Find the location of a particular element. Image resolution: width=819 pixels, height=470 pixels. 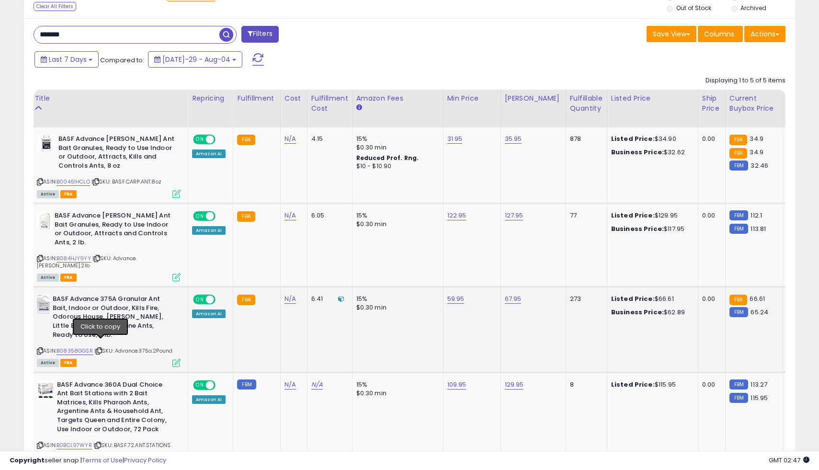

span: 113.27 is located at coordinates (759, 384).